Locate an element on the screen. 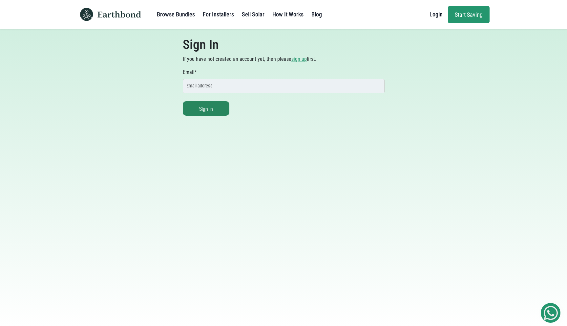  p: If you have not created an account yet, then please first. is located at coordinates (284, 59).